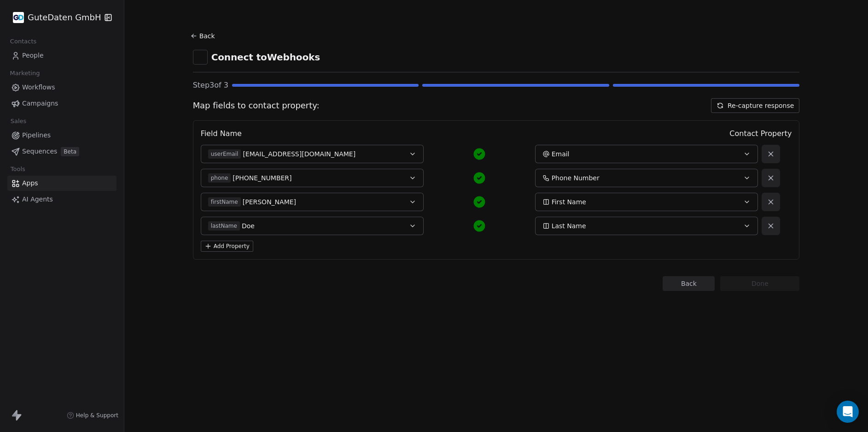 The height and width of the screenshot is (432, 868). What do you see at coordinates (39, 151) in the screenshot?
I see `span: Sequences` at bounding box center [39, 151].